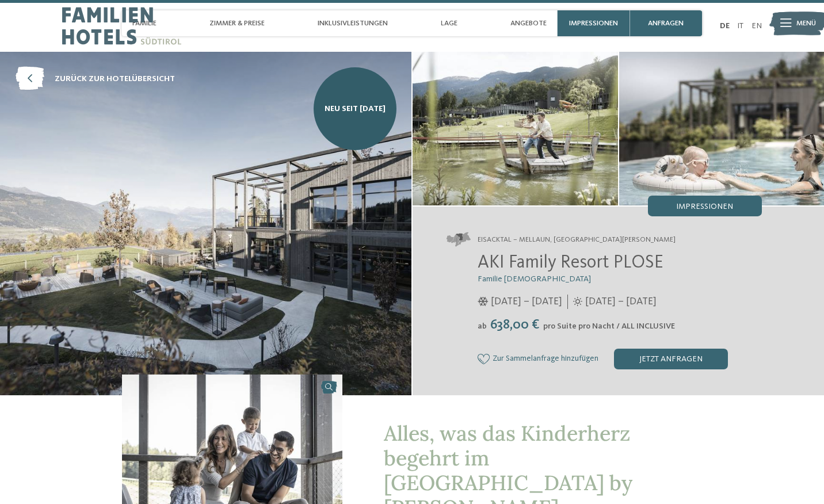 This screenshot has width=824, height=504. What do you see at coordinates (757, 26) in the screenshot?
I see `a: EN` at bounding box center [757, 26].